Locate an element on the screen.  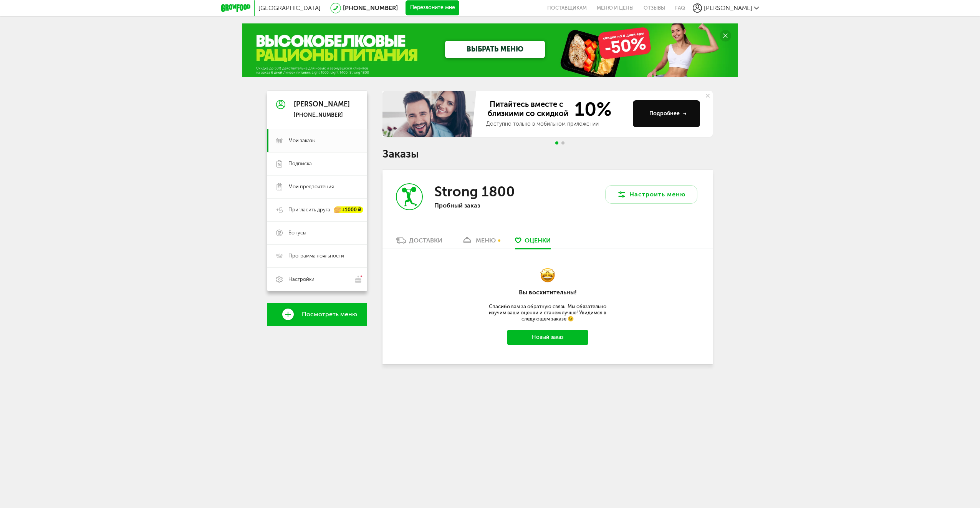
button: Настроить меню is located at coordinates (651, 195).